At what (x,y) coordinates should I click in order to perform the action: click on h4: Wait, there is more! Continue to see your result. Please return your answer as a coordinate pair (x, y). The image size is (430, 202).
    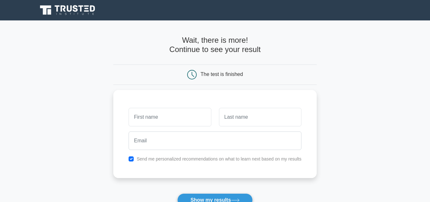
    Looking at the image, I should click on (215, 45).